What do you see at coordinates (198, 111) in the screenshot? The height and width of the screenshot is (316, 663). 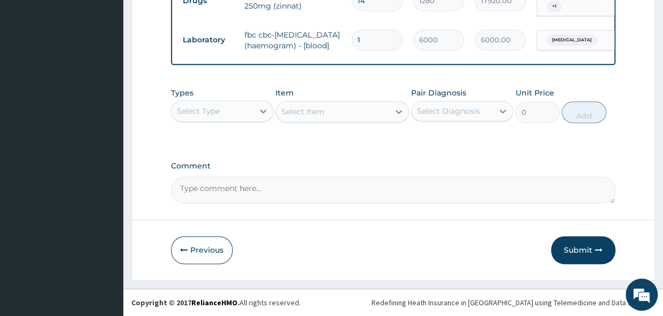 I see `div: Select Type` at bounding box center [198, 111].